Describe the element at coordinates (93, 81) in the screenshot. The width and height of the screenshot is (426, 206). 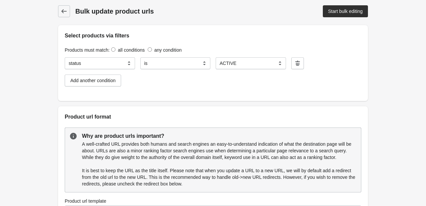
I see `button: Add another condition` at that location.